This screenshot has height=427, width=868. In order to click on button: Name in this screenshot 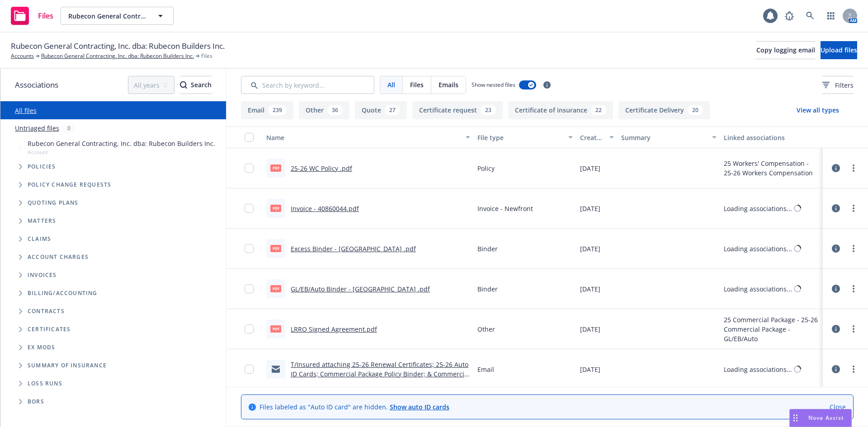, I will do `click(368, 137)`.